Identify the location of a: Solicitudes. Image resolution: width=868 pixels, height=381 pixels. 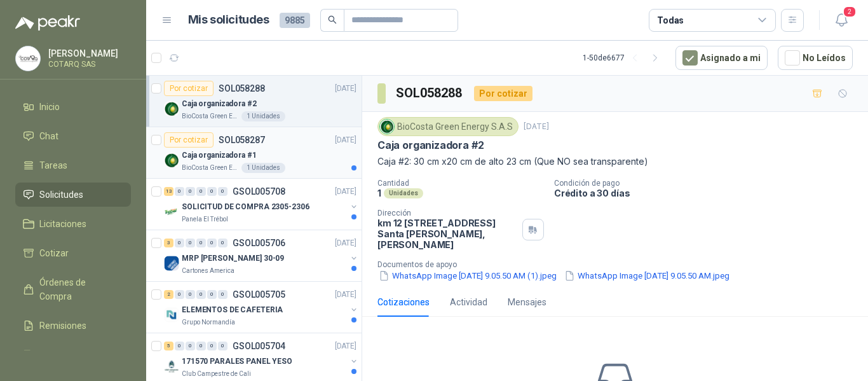
(73, 194).